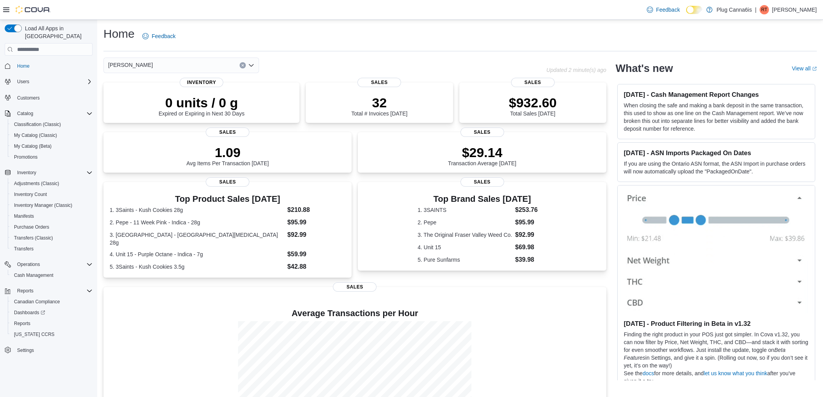 The image size is (823, 397). Describe the element at coordinates (52, 183) in the screenshot. I see `span: Adjustments (Classic)` at that location.